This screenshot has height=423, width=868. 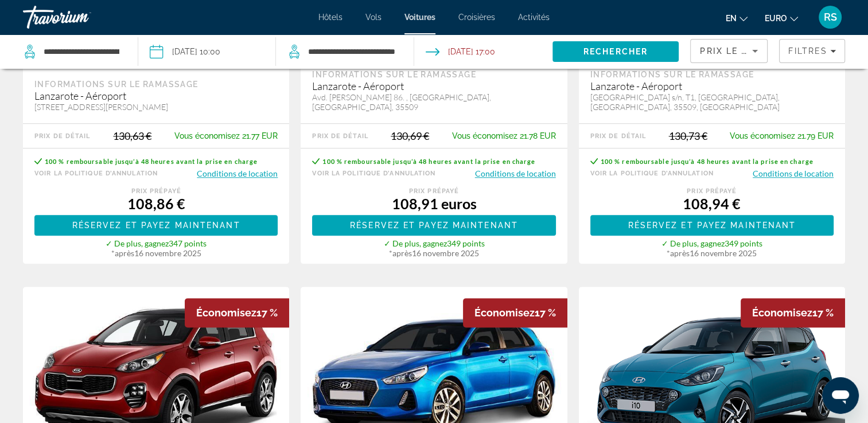 I want to click on span: RS, so click(x=831, y=17).